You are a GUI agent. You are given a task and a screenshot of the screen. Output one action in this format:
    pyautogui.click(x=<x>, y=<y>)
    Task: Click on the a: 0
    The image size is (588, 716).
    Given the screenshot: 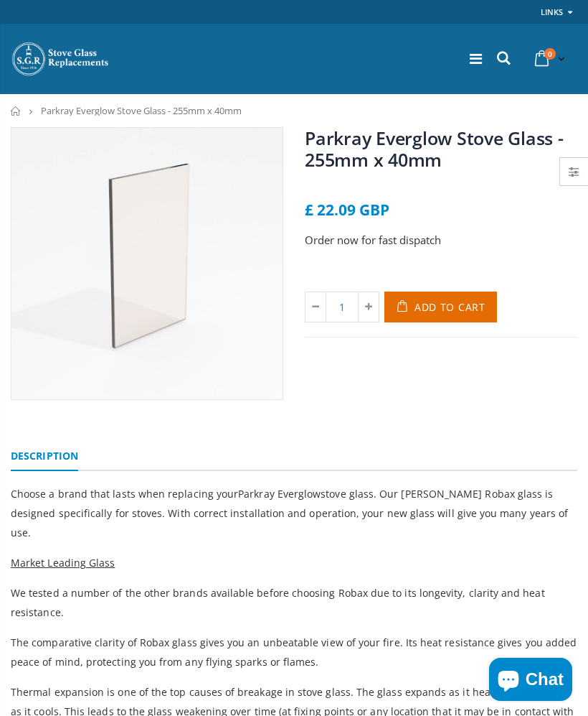 What is the action you would take?
    pyautogui.click(x=549, y=58)
    